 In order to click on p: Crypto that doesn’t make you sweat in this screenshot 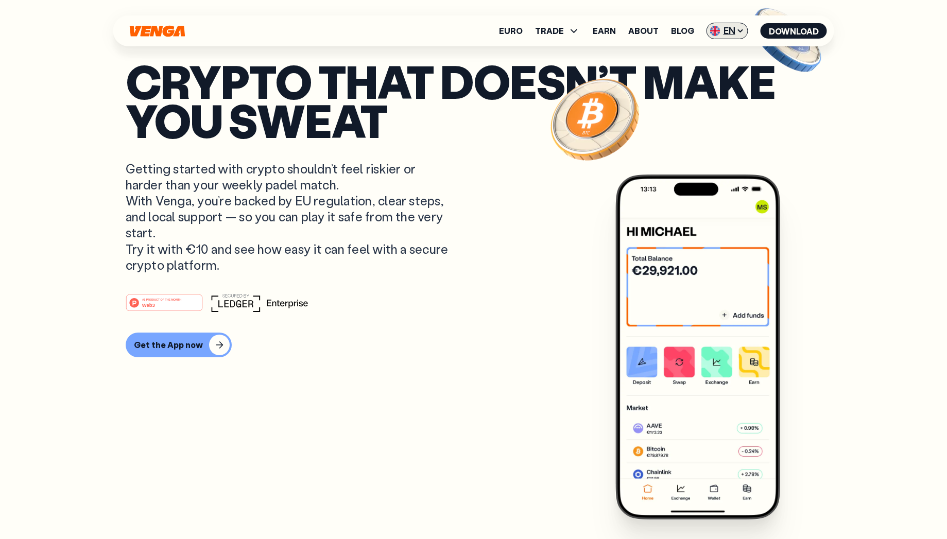, I will do `click(474, 100)`.